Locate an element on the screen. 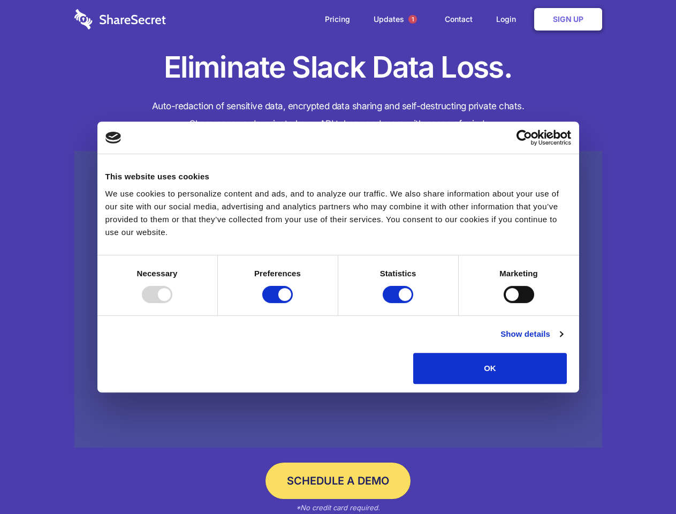 This screenshot has width=676, height=514. div: We use cookies to personalize content and ads, and to analyze our traffic. We also share informat... is located at coordinates (338, 213).